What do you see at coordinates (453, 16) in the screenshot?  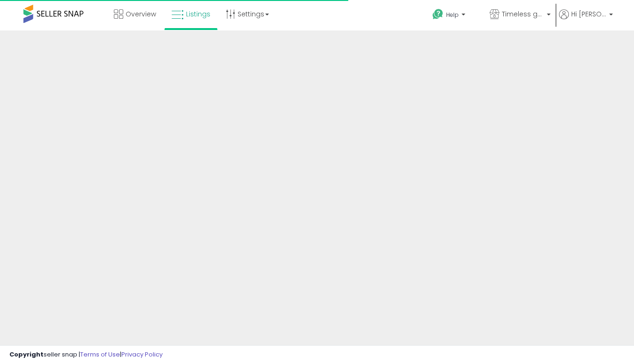 I see `a: Help` at bounding box center [453, 16].